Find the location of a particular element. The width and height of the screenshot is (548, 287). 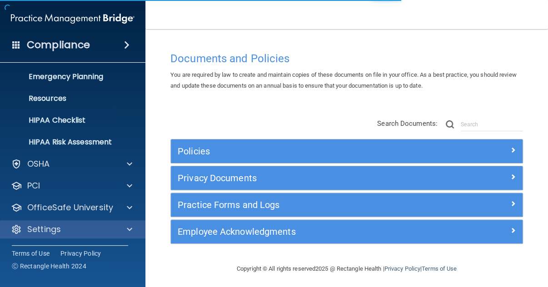

img: PMB logo is located at coordinates (73, 19).